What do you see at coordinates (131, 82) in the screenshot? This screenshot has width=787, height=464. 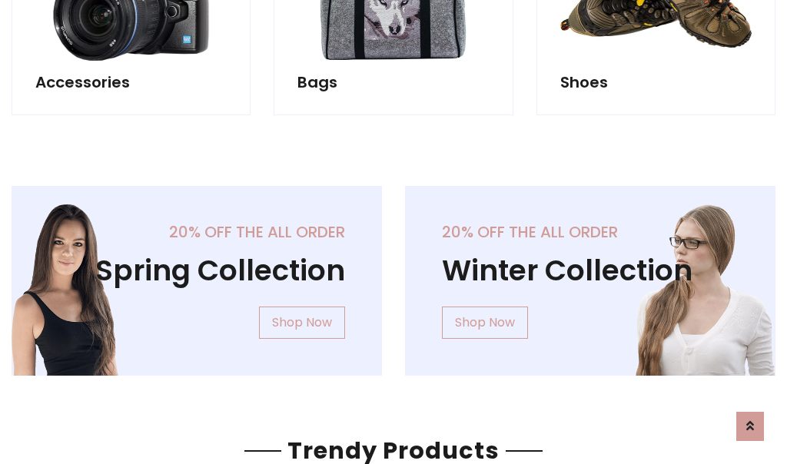 I see `h5: Accessories` at bounding box center [131, 82].